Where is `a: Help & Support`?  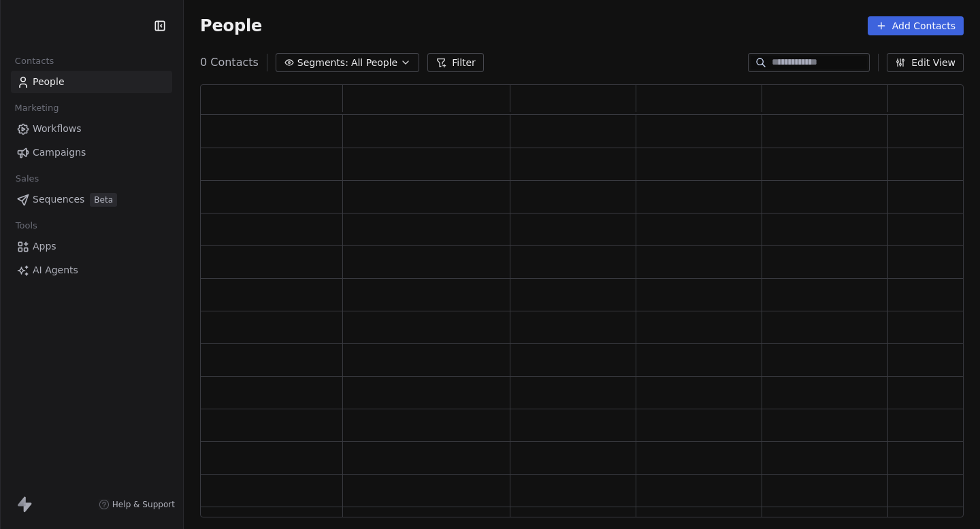
a: Help & Support is located at coordinates (136, 505).